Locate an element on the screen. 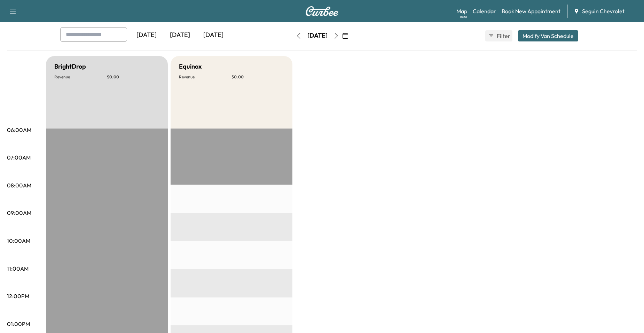 The height and width of the screenshot is (333, 644). p: 10:00AM is located at coordinates (19, 241).